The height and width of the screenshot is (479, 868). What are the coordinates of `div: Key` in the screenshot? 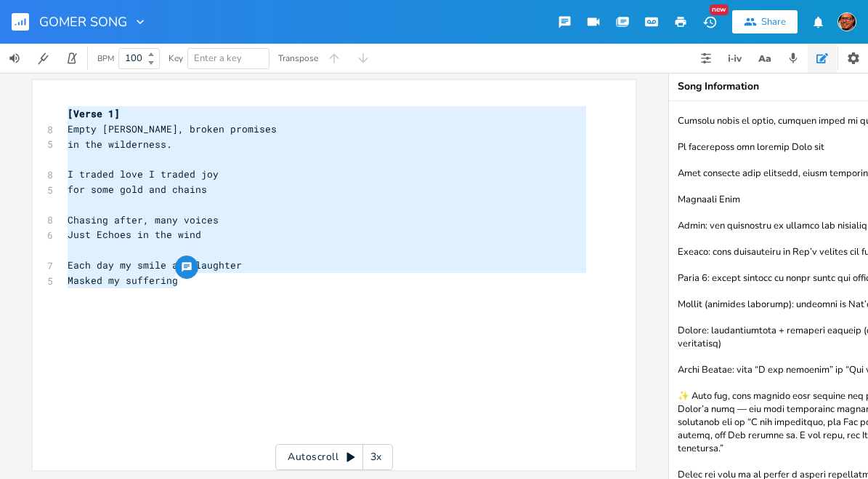 It's located at (176, 59).